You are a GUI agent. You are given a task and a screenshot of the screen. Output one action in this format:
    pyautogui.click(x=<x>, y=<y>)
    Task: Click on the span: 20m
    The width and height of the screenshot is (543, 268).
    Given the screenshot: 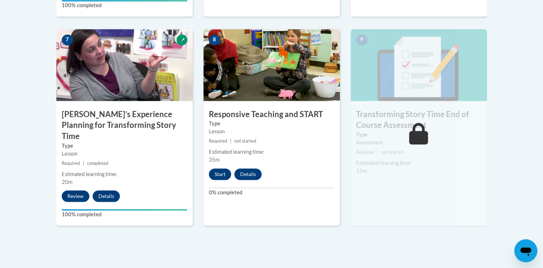 What is the action you would take?
    pyautogui.click(x=67, y=182)
    